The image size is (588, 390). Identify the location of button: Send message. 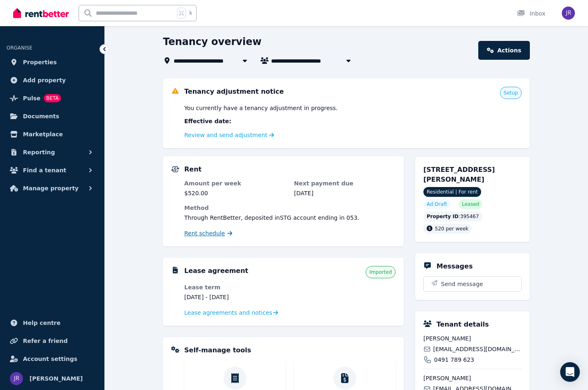
(472, 284).